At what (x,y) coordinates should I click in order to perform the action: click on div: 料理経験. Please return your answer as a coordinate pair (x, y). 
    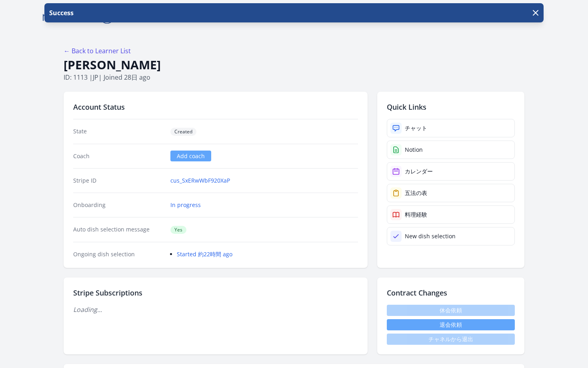
    Looking at the image, I should click on (416, 215).